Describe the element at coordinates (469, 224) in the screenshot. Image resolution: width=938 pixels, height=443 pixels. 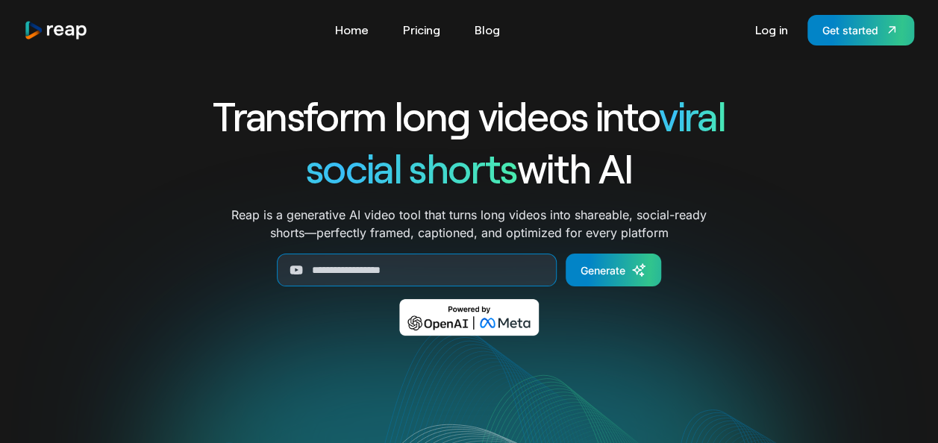
I see `p: Reap is a generative AI video tool that turns long videos into shareable, social-ready shorts—per...` at that location.